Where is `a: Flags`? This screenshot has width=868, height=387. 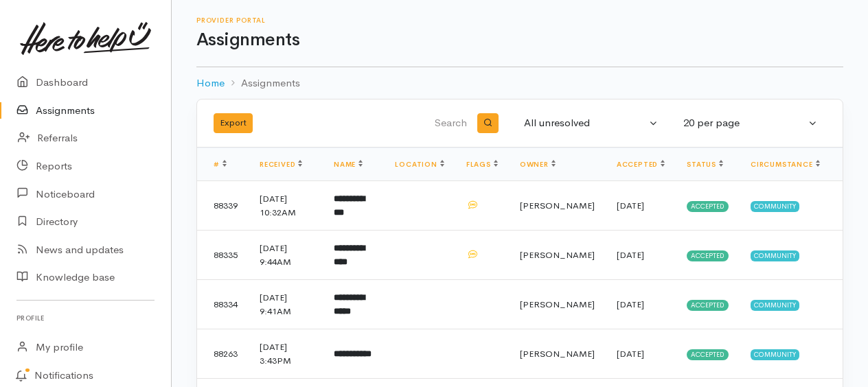 a: Flags is located at coordinates (482, 164).